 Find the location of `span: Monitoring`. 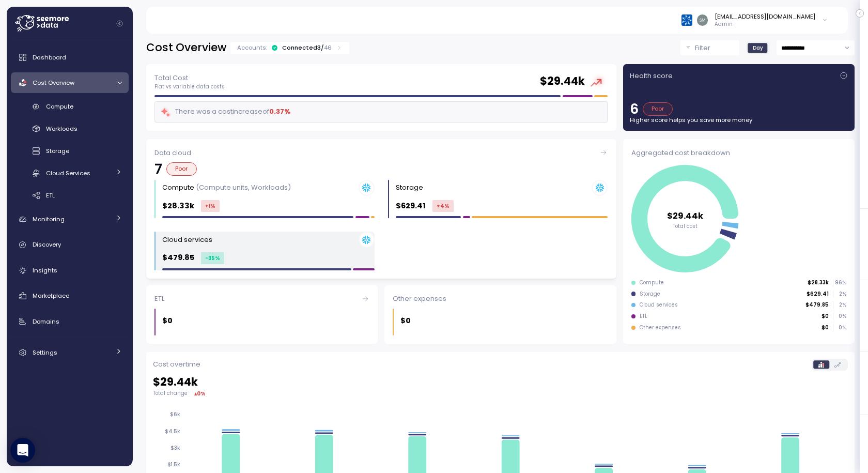

span: Monitoring is located at coordinates (48, 219).